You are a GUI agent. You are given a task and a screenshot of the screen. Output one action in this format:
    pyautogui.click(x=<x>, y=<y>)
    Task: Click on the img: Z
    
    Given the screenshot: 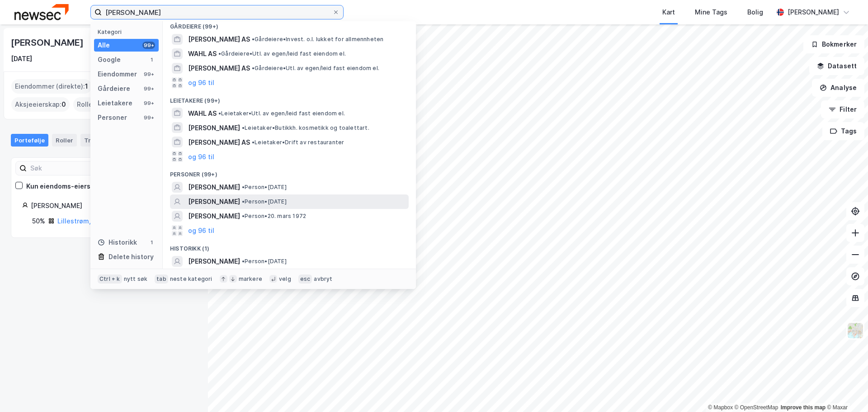 What is the action you would take?
    pyautogui.click(x=855, y=331)
    